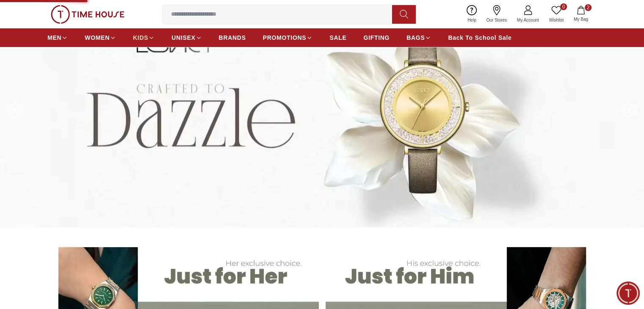 The width and height of the screenshot is (644, 309). I want to click on a: SALE, so click(338, 38).